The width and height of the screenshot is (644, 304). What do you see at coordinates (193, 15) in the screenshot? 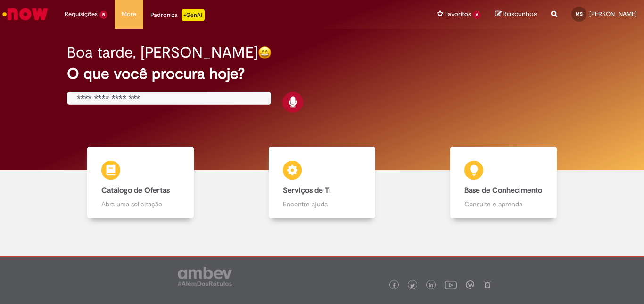
I see `p: +GenAi` at bounding box center [193, 15].